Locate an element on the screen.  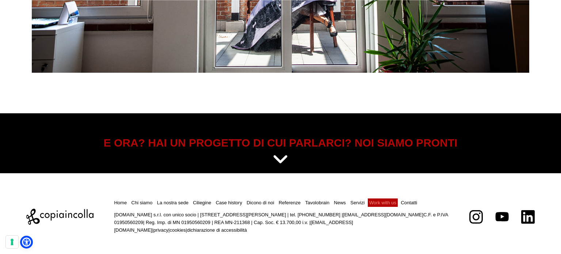
a: Open Accessibility Menu is located at coordinates (26, 242).